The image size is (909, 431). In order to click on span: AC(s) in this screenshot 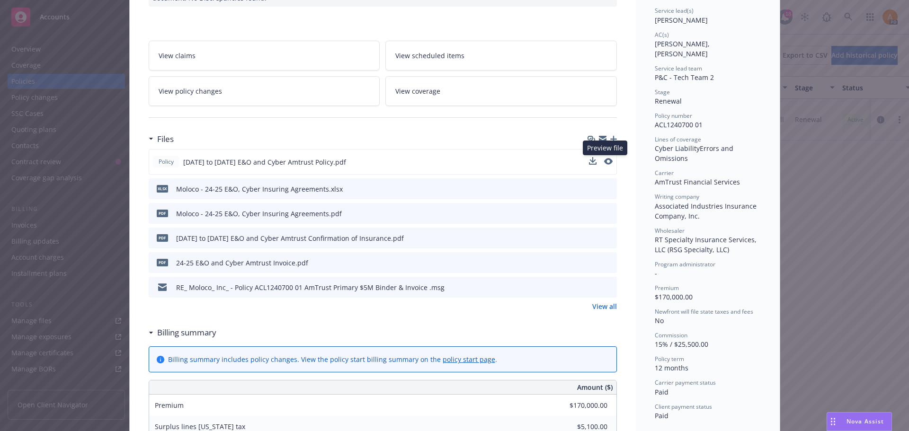, I will do `click(662, 35)`.